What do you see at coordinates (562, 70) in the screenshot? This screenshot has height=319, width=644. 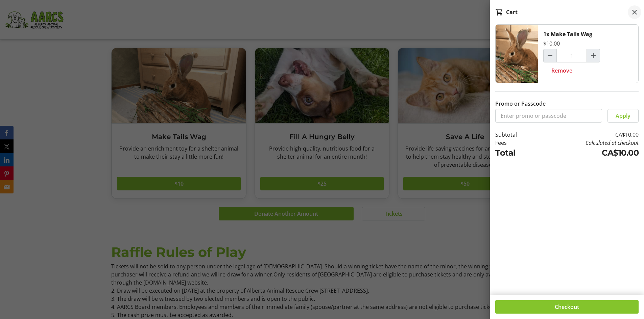 I see `button: Remove` at bounding box center [562, 70].